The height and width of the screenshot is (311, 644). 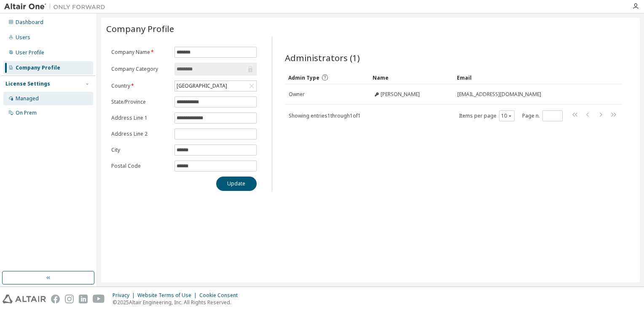 What do you see at coordinates (23, 38) in the screenshot?
I see `div: Users` at bounding box center [23, 38].